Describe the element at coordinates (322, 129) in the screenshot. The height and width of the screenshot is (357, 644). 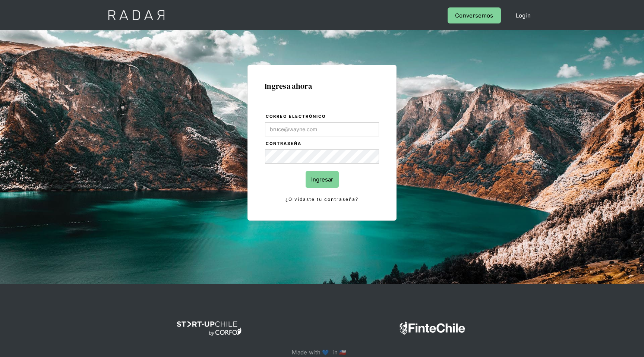
I see `input: bruce@wayne.com` at that location.